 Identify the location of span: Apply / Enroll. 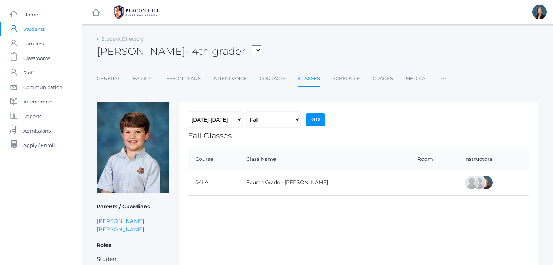
(39, 145).